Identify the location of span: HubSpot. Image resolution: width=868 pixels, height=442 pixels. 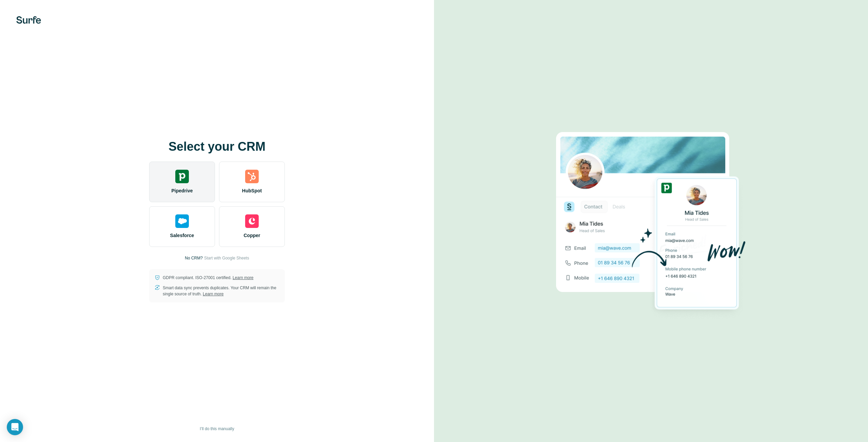
(252, 191).